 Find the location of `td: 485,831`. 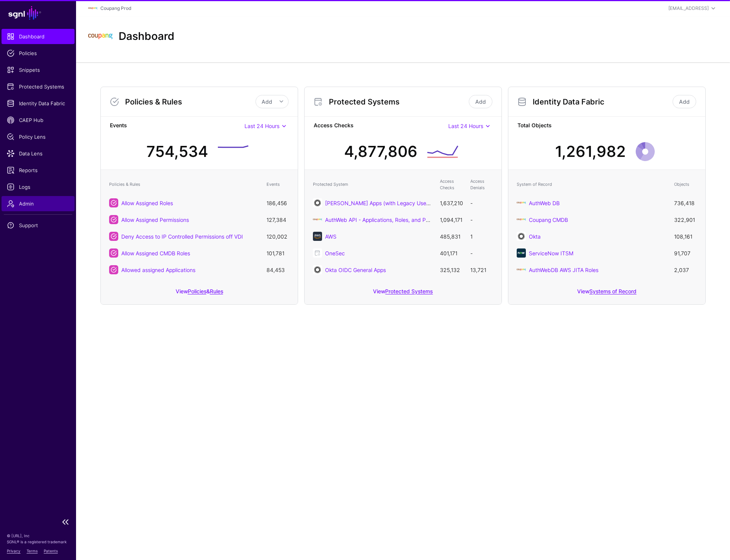

td: 485,831 is located at coordinates (452, 236).